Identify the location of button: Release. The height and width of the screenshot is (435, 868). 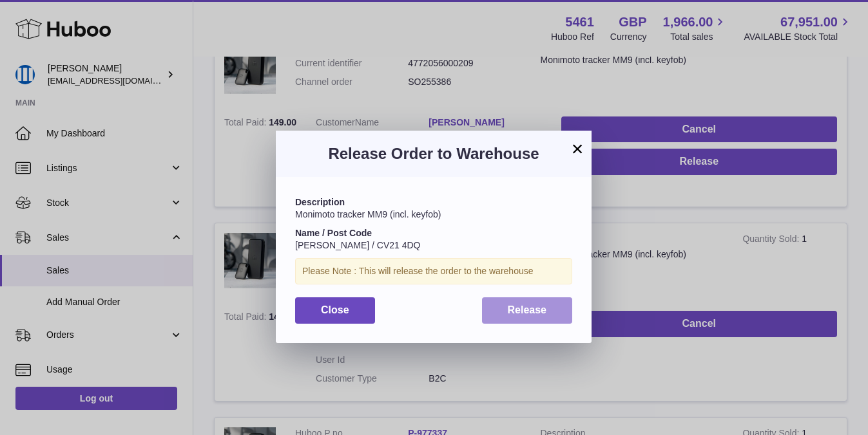
(527, 311).